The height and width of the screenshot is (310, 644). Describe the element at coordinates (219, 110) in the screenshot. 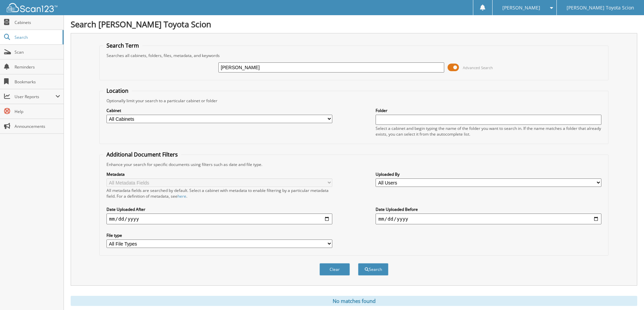

I see `label: Cabinet` at that location.